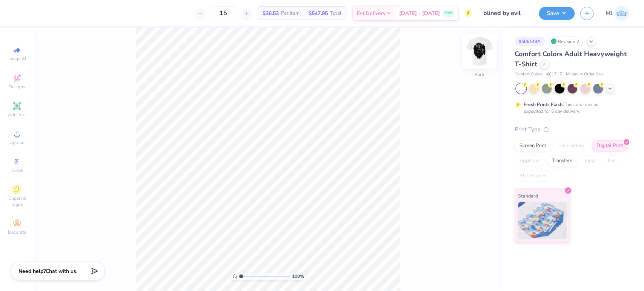 The image size is (644, 291). What do you see at coordinates (556, 13) in the screenshot?
I see `button: Save` at bounding box center [556, 13].